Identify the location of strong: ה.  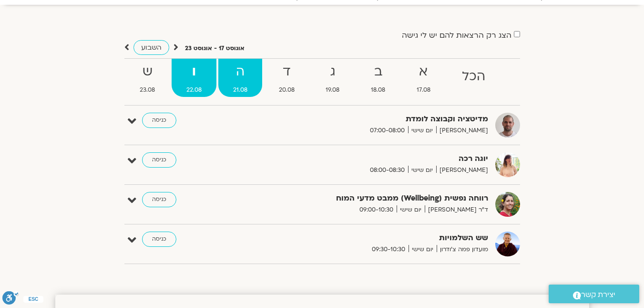
(240, 72).